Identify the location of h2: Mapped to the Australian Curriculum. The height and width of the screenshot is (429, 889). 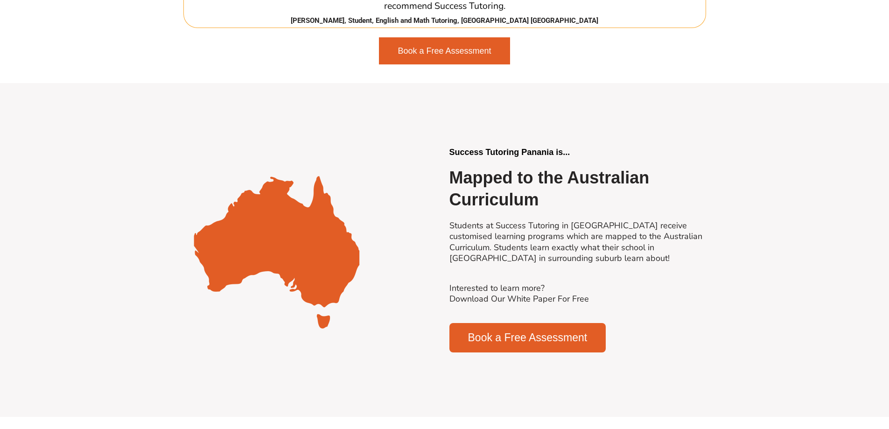
(578, 189).